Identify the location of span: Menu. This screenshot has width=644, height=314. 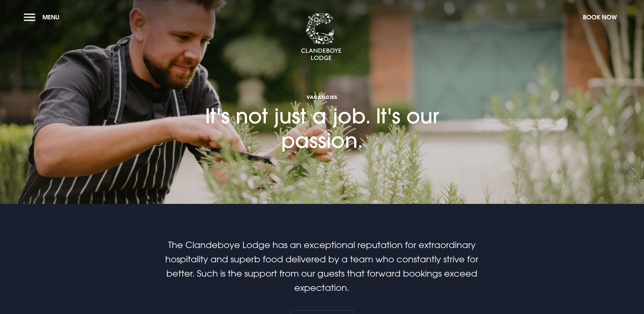
(51, 17).